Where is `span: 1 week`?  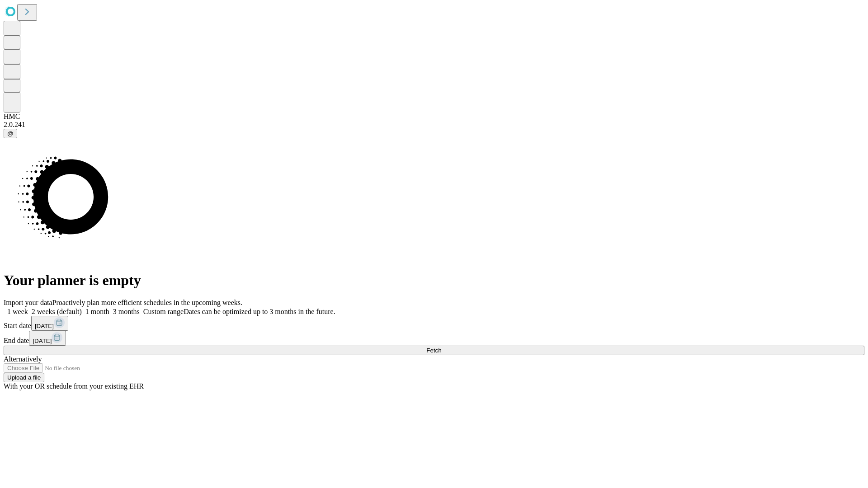 span: 1 week is located at coordinates (18, 311).